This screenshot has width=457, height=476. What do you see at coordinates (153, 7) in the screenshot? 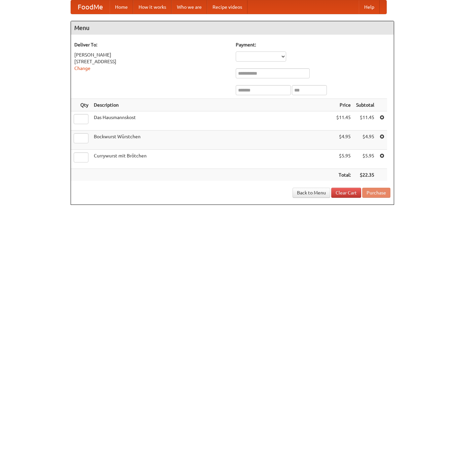
I see `a: How it works` at bounding box center [153, 7].